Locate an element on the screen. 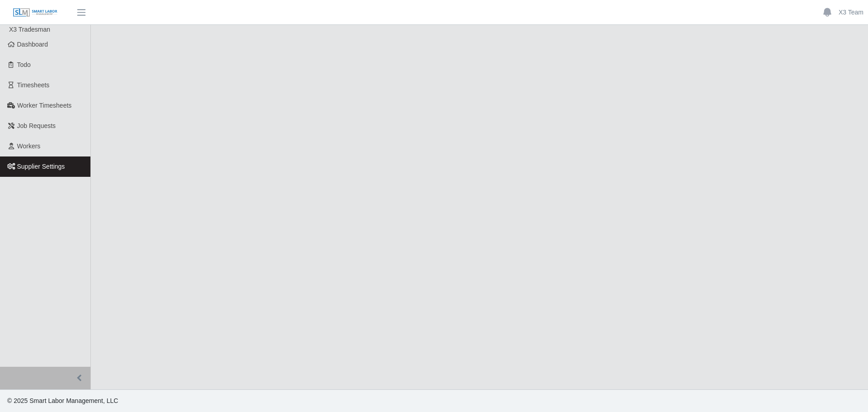 Image resolution: width=868 pixels, height=412 pixels. span: © 2025 Smart Labor Management, LLC is located at coordinates (62, 401).